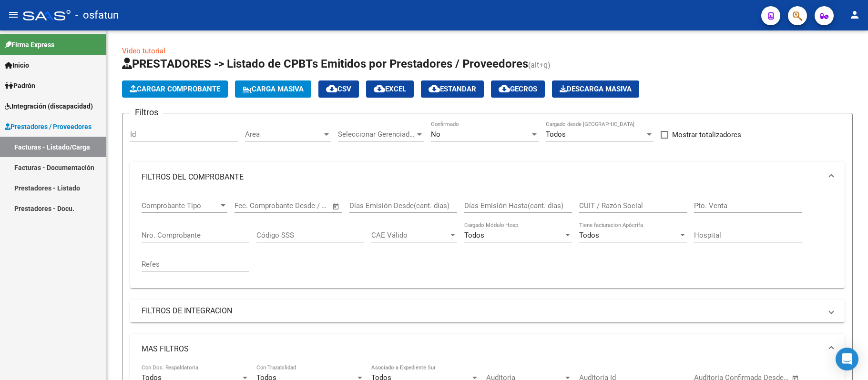 Image resolution: width=868 pixels, height=380 pixels. Describe the element at coordinates (175, 89) in the screenshot. I see `button: Cargar Comprobante` at that location.